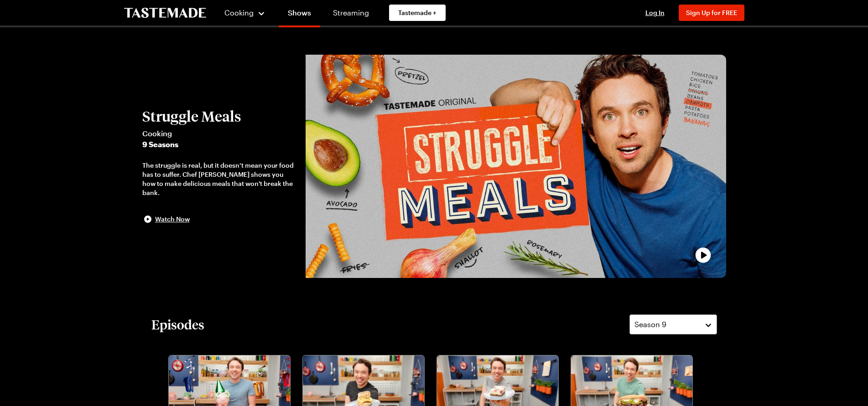 Image resolution: width=868 pixels, height=406 pixels. Describe the element at coordinates (655, 13) in the screenshot. I see `button: Log In` at that location.